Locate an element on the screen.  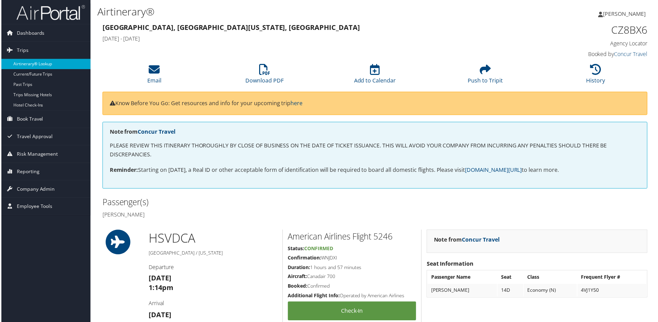
h1: Airtinerary® is located at coordinates (282, 12).